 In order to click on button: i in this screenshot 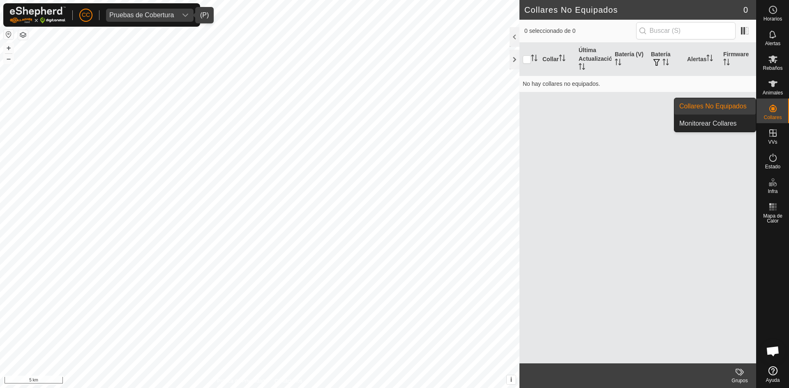, I will do `click(511, 380)`.